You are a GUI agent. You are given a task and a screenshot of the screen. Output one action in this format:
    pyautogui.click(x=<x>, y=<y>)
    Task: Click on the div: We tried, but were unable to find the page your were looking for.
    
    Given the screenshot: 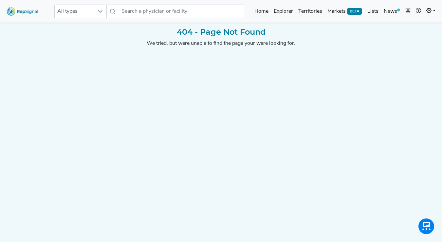 What is the action you would take?
    pyautogui.click(x=221, y=44)
    